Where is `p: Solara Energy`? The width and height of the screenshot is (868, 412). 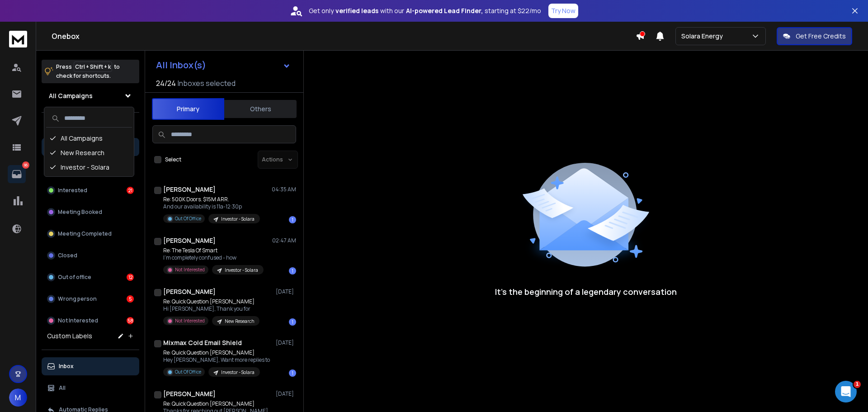
p: Solara Energy is located at coordinates (704, 36).